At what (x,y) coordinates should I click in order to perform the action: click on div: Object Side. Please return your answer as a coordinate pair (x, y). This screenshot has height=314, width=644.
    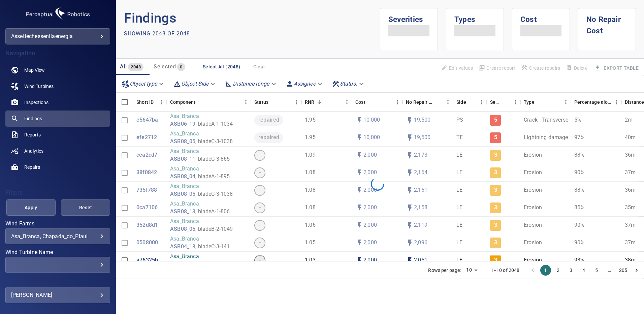
    Looking at the image, I should click on (195, 83).